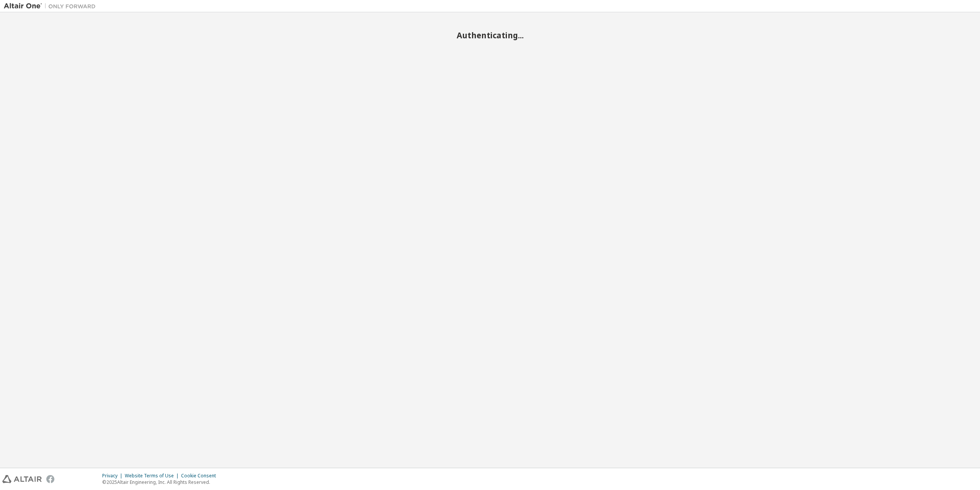  Describe the element at coordinates (22, 479) in the screenshot. I see `img: altair_logo.svg` at that location.